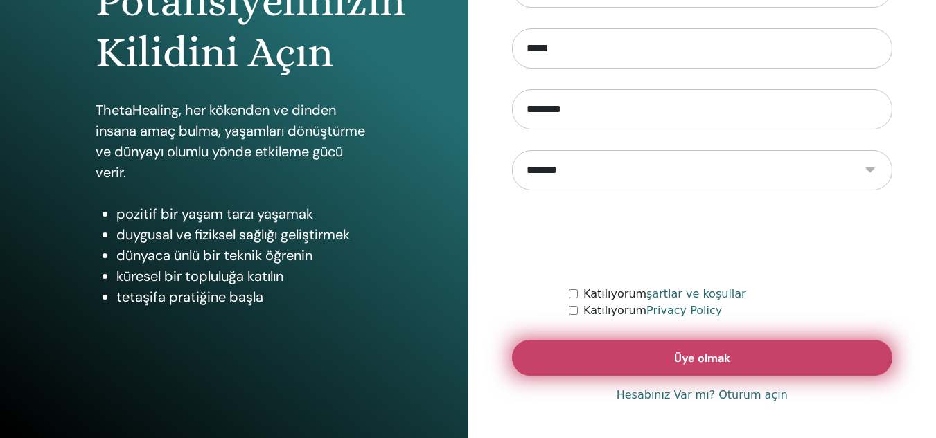 The height and width of the screenshot is (438, 936). What do you see at coordinates (245, 276) in the screenshot?
I see `li: küresel bir topluluğa katılın` at bounding box center [245, 276].